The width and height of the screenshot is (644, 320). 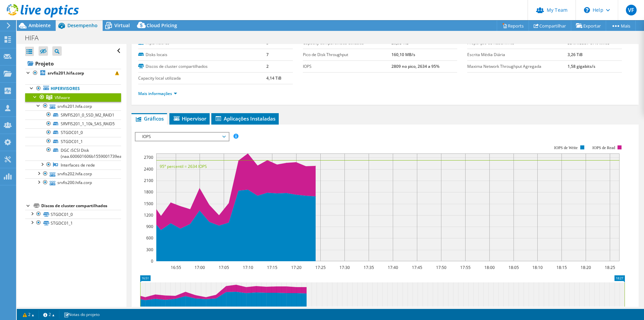 I want to click on b: 2809 no pico, 2634 a 95%, so click(x=415, y=66).